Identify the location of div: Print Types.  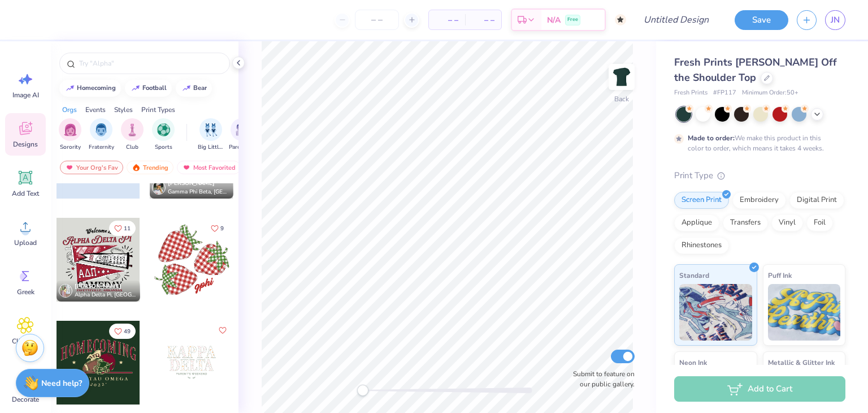
(158, 109).